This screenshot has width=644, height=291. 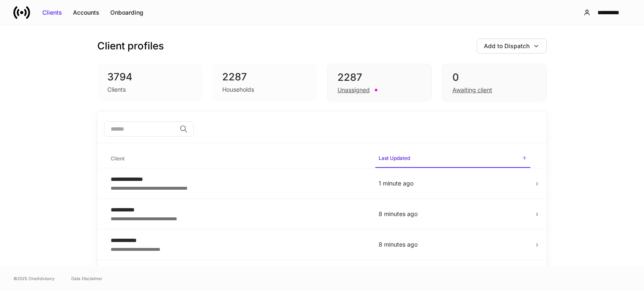 What do you see at coordinates (130, 46) in the screenshot?
I see `h3: Client profiles` at bounding box center [130, 46].